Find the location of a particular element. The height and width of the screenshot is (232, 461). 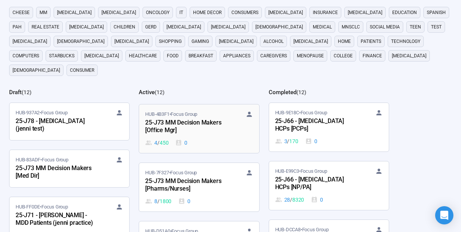

span: mnsclc is located at coordinates (351, 27).